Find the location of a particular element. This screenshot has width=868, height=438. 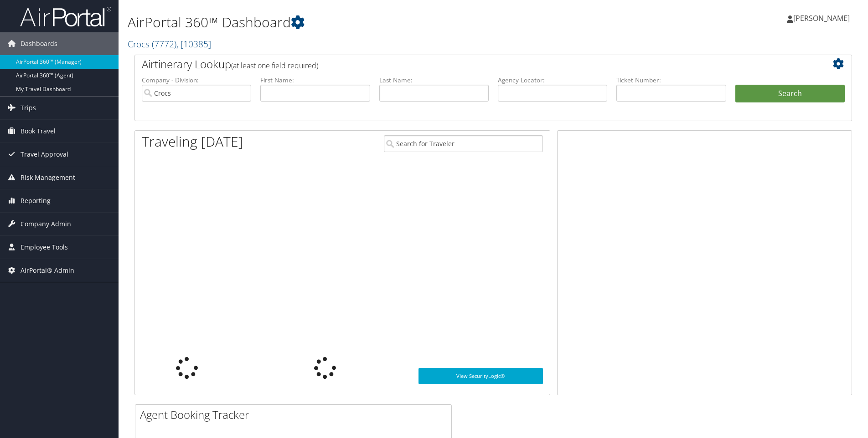

a: Crocs is located at coordinates (169, 44).